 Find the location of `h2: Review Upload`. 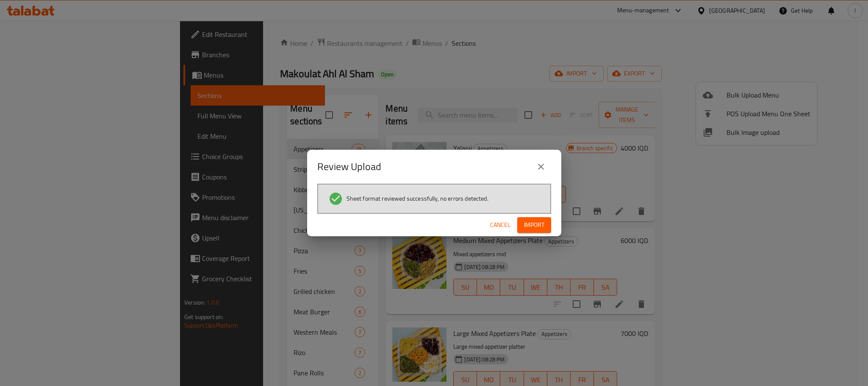

h2: Review Upload is located at coordinates (349, 167).